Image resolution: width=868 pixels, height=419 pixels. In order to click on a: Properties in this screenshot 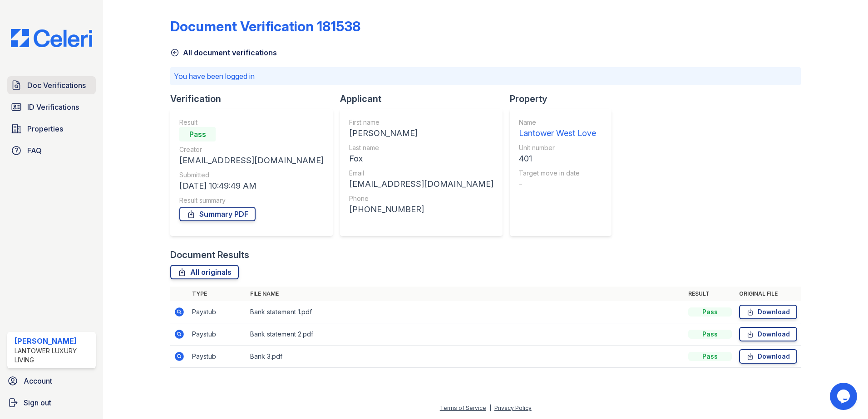, I will do `click(51, 129)`.